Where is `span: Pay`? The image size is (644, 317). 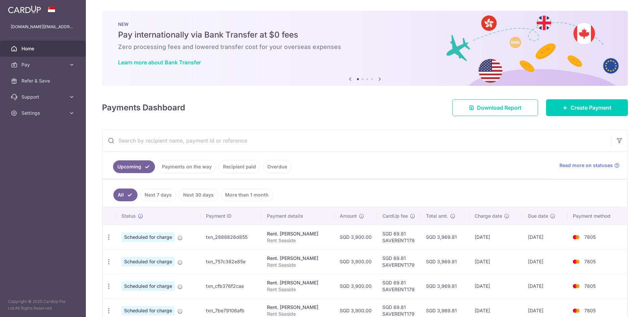 span: Pay is located at coordinates (44, 65).